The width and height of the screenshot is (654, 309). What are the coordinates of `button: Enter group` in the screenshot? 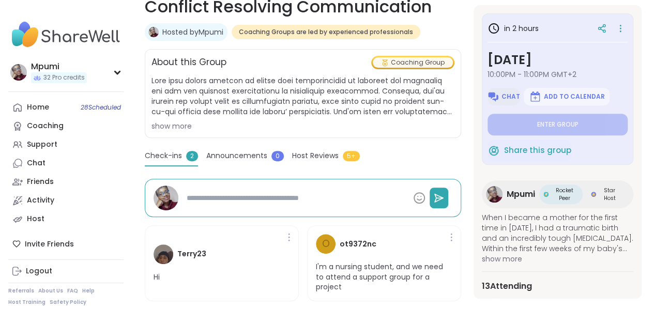 It's located at (557, 125).